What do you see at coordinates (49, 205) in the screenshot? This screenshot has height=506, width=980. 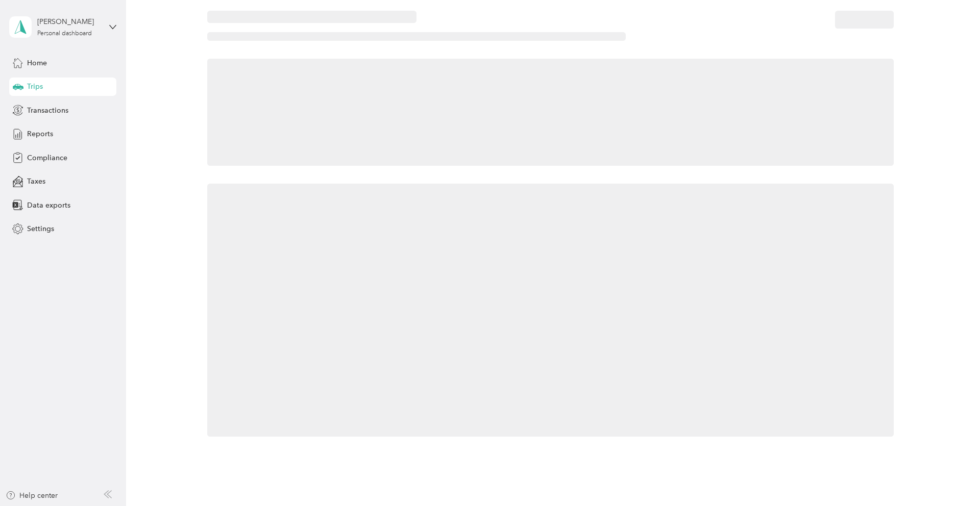 I see `span: Data exports` at bounding box center [49, 205].